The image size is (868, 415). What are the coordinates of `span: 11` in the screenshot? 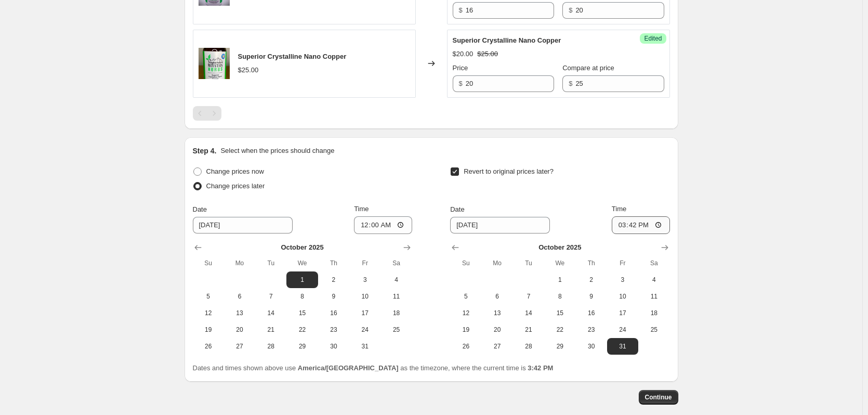 It's located at (654, 296).